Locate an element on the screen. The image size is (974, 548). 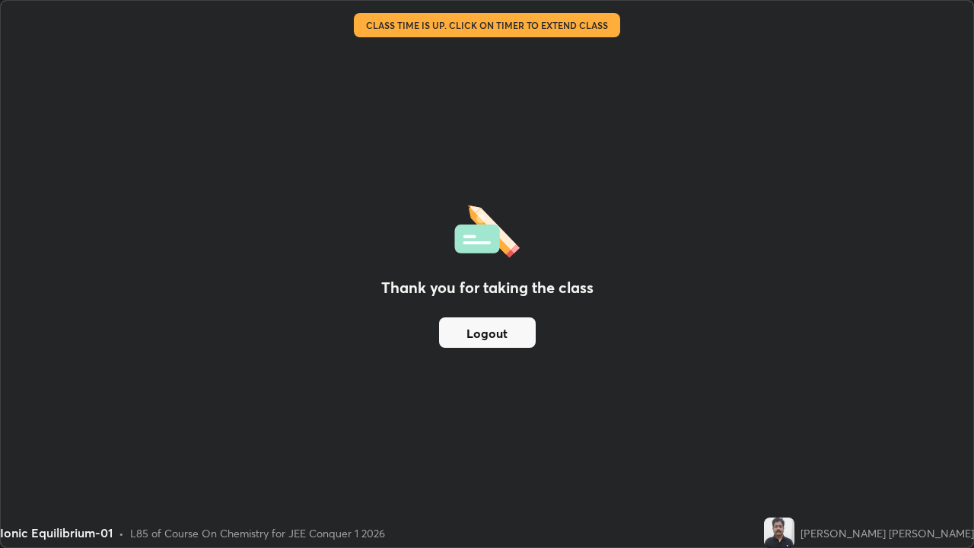
img: offlineFeedback.1438e8b3.svg is located at coordinates (487, 229).